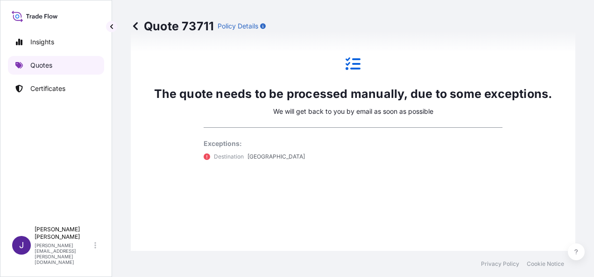  What do you see at coordinates (545, 264) in the screenshot?
I see `p: Cookie Notice` at bounding box center [545, 264].